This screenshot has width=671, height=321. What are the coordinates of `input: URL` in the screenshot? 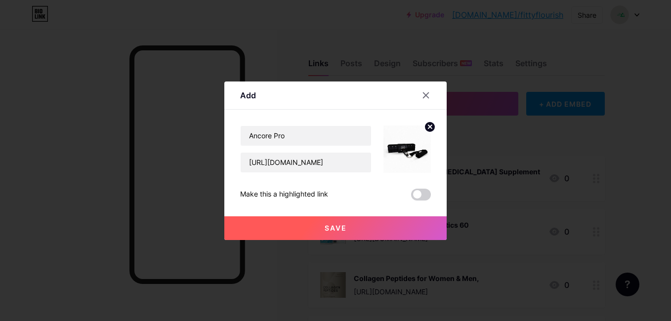 It's located at (306, 163).